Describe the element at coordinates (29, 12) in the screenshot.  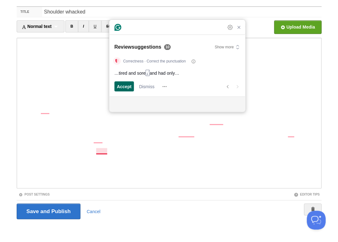
I see `label: Title` at that location.